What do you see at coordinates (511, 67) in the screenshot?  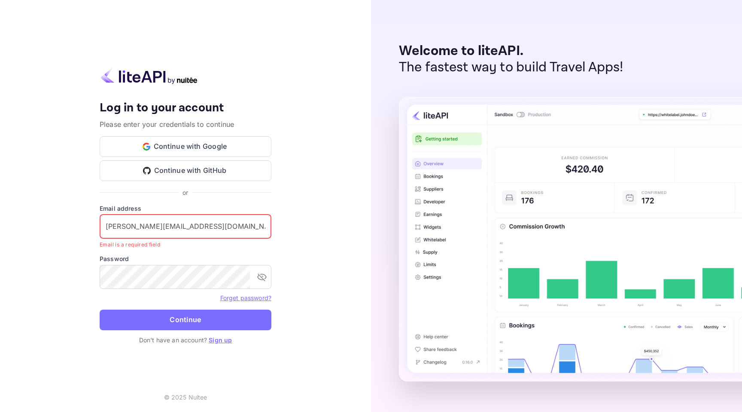 I see `p: The fastest way to build Travel Apps!` at bounding box center [511, 67].